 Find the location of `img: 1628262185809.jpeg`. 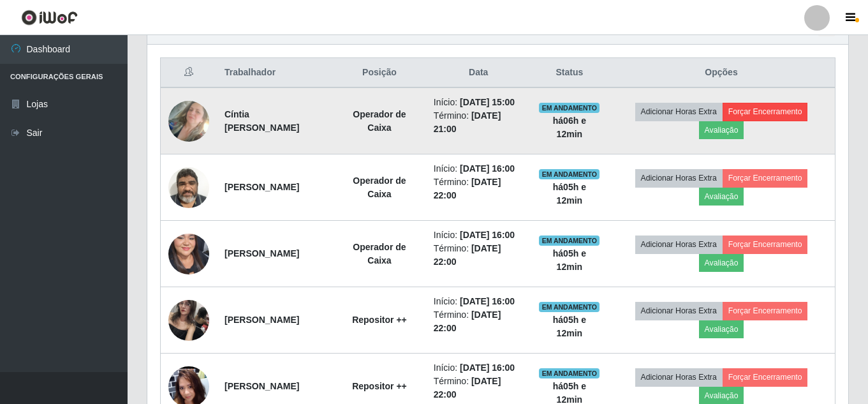

img: 1628262185809.jpeg is located at coordinates (189, 319).